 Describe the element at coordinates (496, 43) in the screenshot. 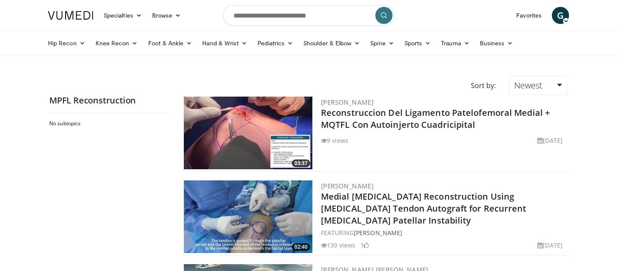

I see `a: Business` at that location.